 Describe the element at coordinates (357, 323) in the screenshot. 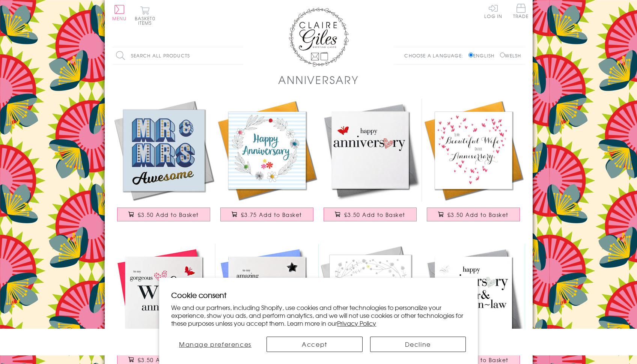

I see `a: Privacy Policy` at that location.